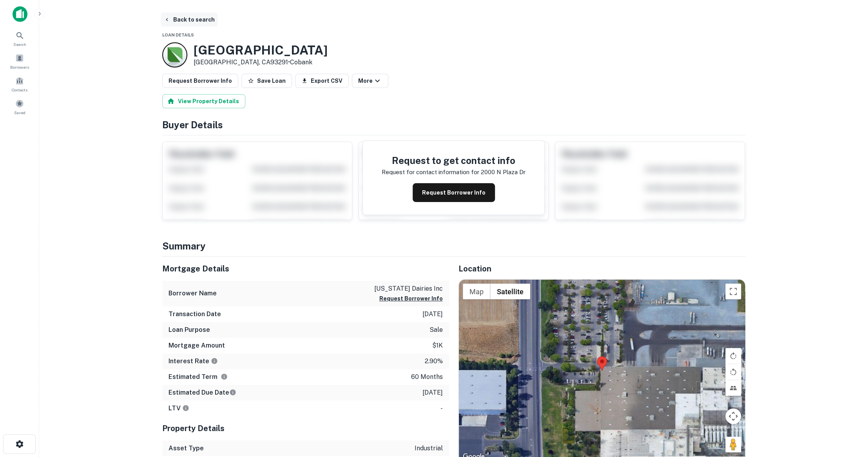  Describe the element at coordinates (198, 377) in the screenshot. I see `h6: Estimated Term` at that location.